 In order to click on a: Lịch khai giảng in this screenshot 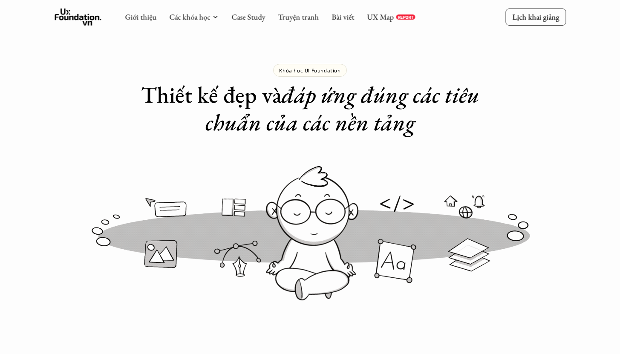, I will do `click(536, 17)`.